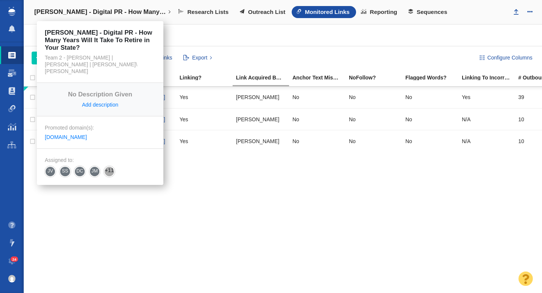  I want to click on div: Assigned to:, so click(100, 160).